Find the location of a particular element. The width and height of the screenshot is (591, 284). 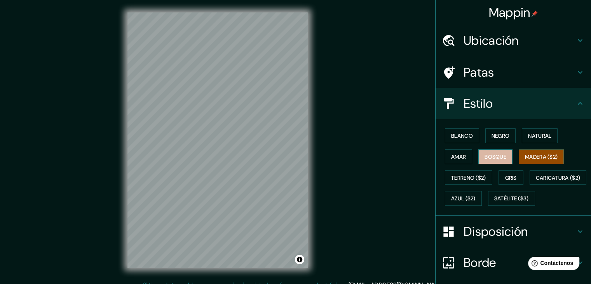

font: Disposición is located at coordinates (495, 231).